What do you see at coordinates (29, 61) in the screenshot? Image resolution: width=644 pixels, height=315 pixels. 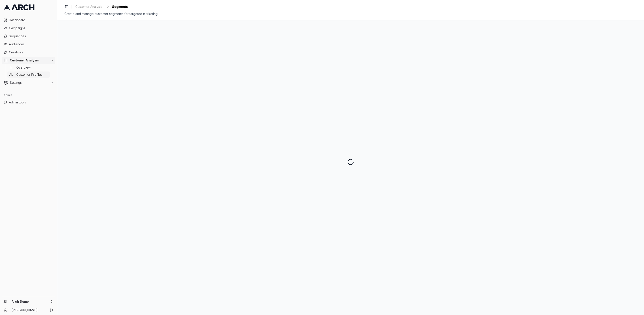 I see `button: Customer Analysis` at bounding box center [29, 61].